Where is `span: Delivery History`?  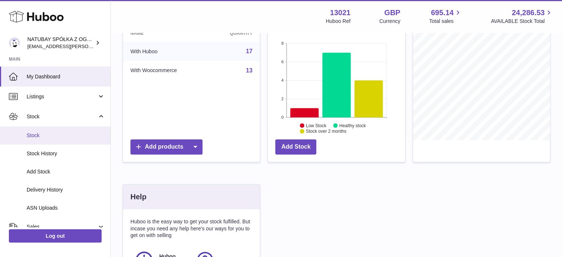
span: Delivery History is located at coordinates (66, 189).